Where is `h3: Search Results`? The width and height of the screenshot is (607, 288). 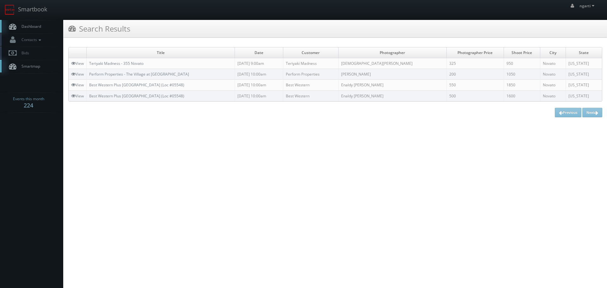 h3: Search Results is located at coordinates (99, 28).